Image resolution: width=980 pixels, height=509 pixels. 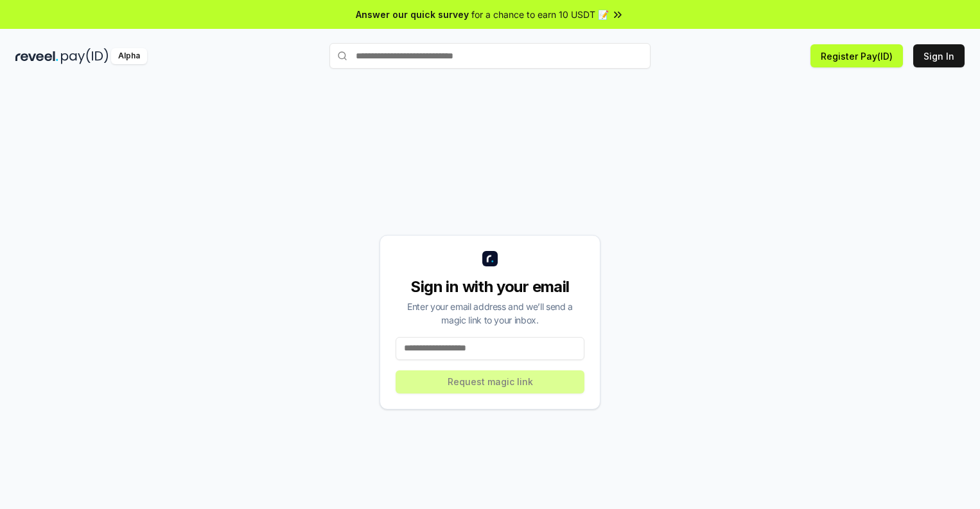 What do you see at coordinates (490, 287) in the screenshot?
I see `div: Sign in with your email` at bounding box center [490, 287].